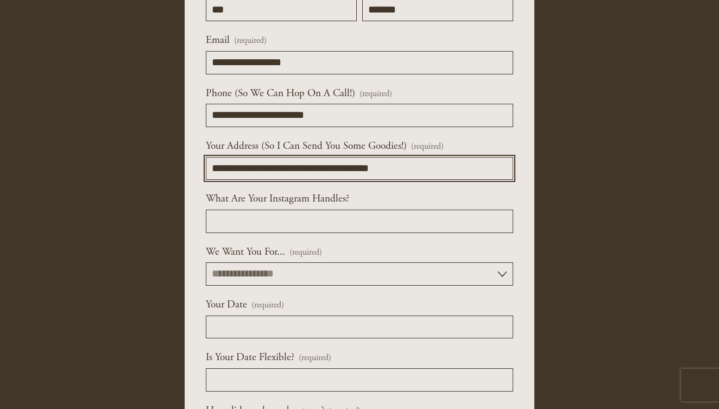  I want to click on span: Your Address (So I Can Send You Some Goodies!), so click(306, 146).